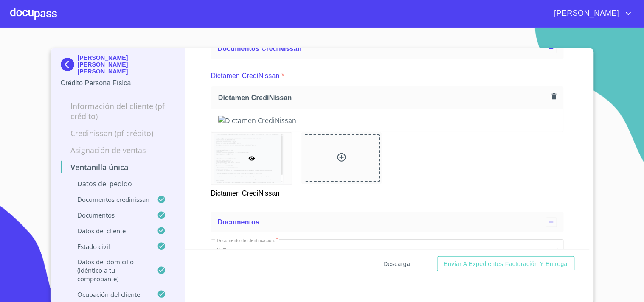  What do you see at coordinates (387, 121) in the screenshot?
I see `img: Dictamen CrediNissan` at bounding box center [387, 121].